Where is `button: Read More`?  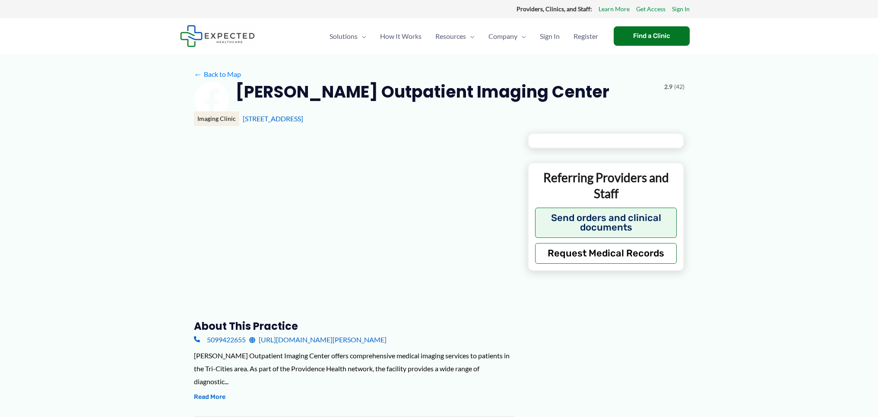 button: Read More is located at coordinates (209, 397).